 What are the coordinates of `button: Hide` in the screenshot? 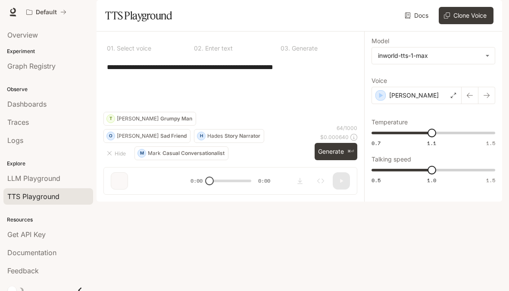 It's located at (117, 153).